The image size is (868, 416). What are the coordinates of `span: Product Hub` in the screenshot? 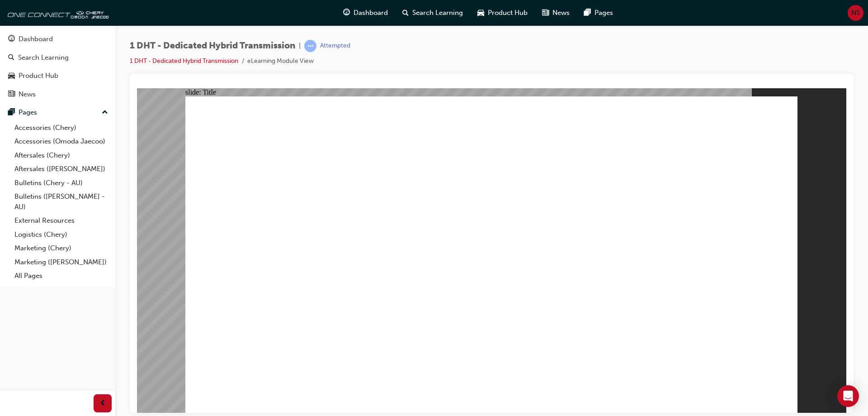 It's located at (507, 13).